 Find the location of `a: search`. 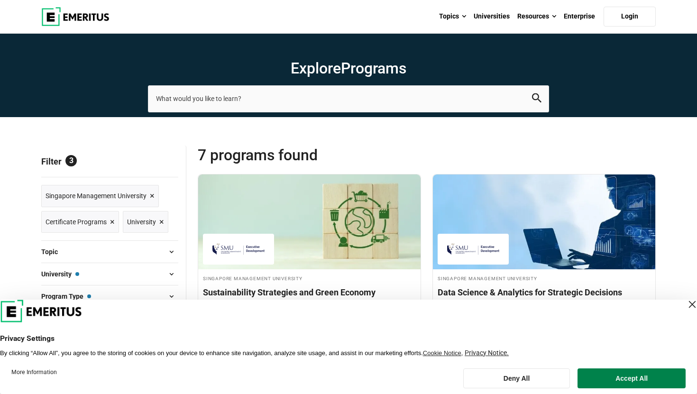

a: search is located at coordinates (536, 100).